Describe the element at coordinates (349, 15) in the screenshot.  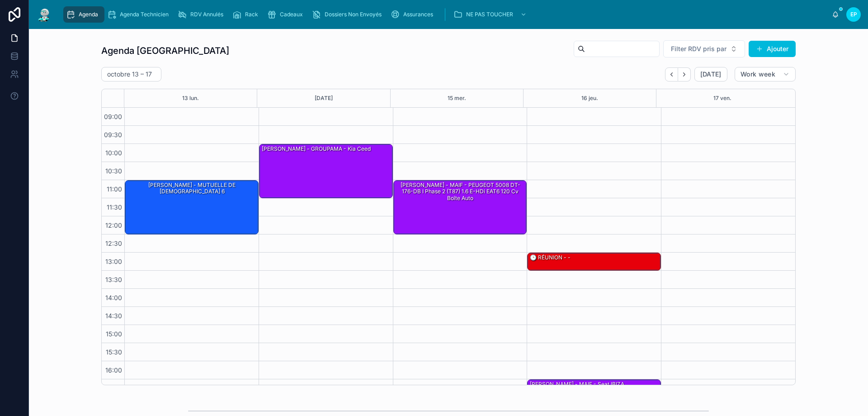
I see `a: Dossiers Non Envoyés` at that location.